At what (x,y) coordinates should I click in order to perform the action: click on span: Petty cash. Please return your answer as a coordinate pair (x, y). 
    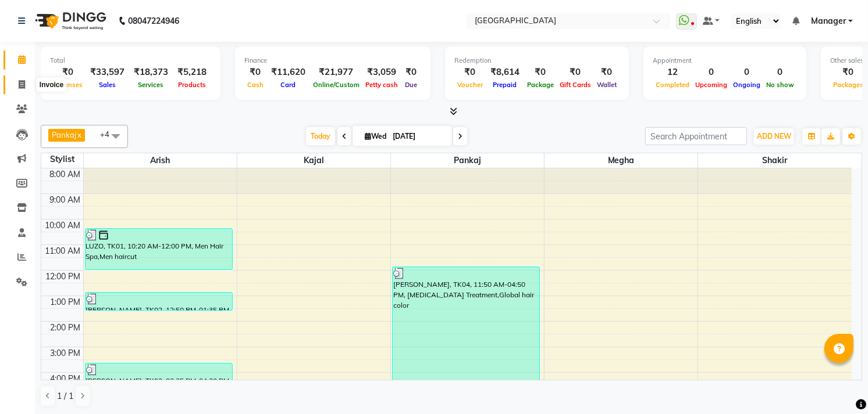
    Looking at the image, I should click on (382, 85).